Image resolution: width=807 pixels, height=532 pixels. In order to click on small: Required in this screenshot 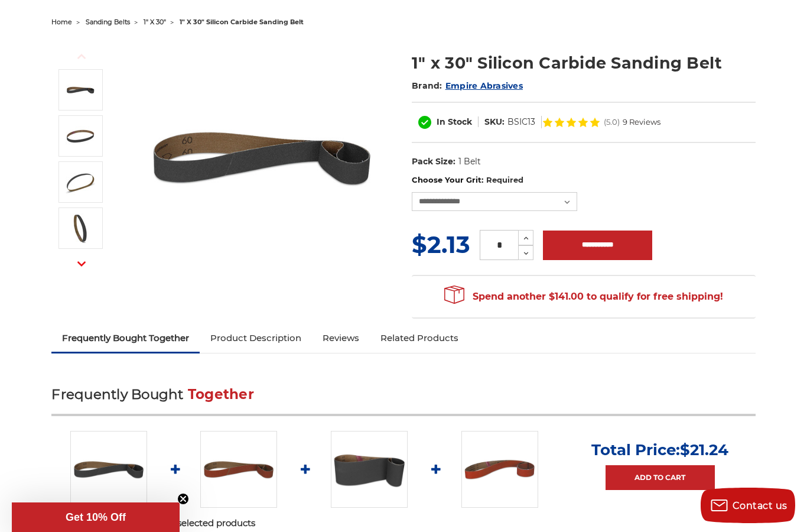, I will do `click(505, 180)`.